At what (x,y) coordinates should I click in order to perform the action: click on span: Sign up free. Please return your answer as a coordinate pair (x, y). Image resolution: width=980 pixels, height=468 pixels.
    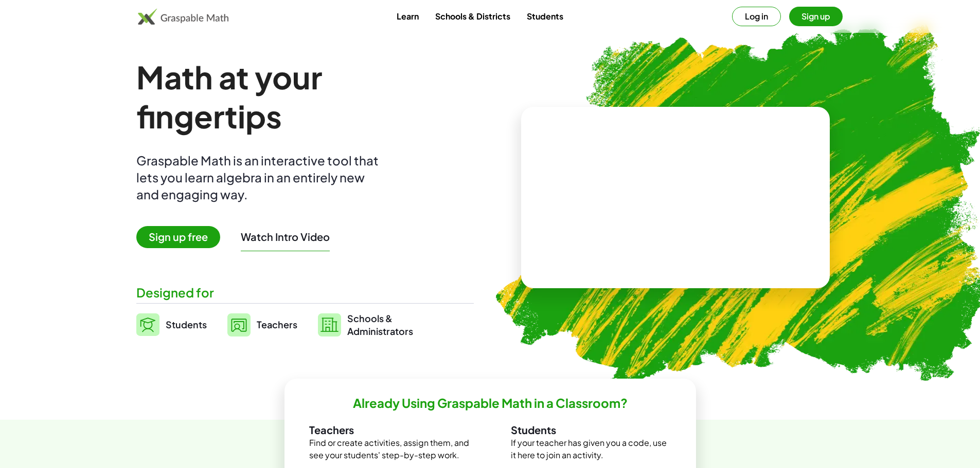
    Looking at the image, I should click on (178, 237).